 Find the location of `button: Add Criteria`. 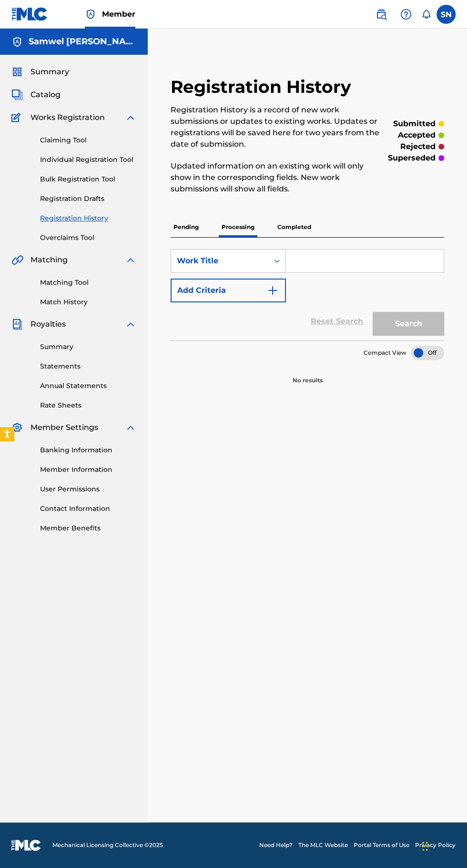

button: Add Criteria is located at coordinates (228, 291).